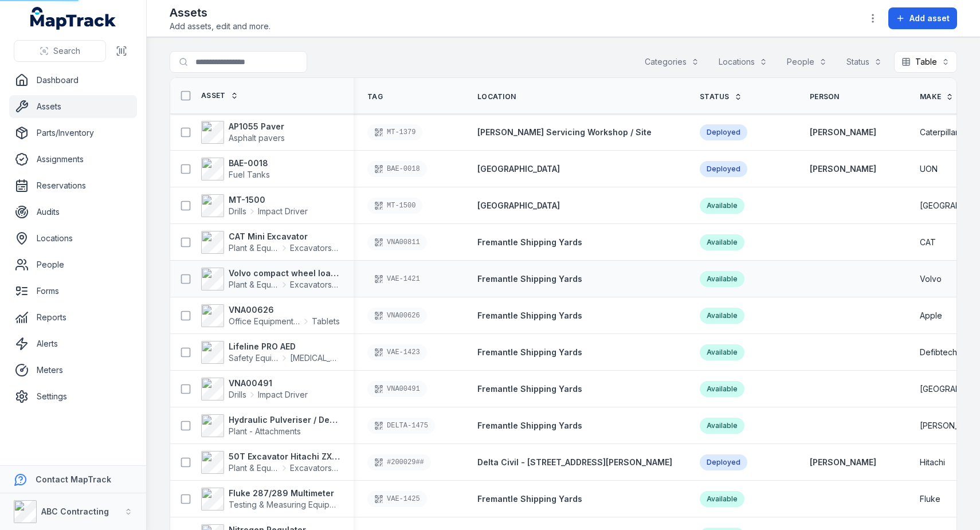 The image size is (980, 530). What do you see at coordinates (271, 462) in the screenshot?
I see `a: 50T Excavator Hitachi ZX350Plant & EquipmentExcavators & Plant` at bounding box center [271, 462].